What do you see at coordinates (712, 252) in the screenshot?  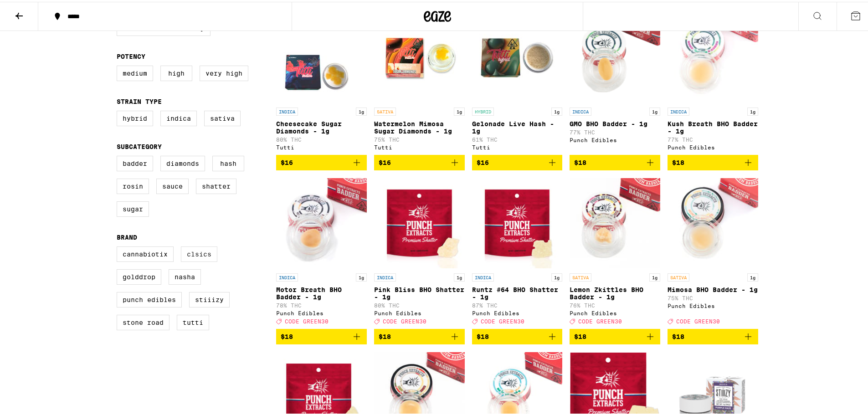 I see `a: Open page for Mimosa BHO Badder - 1g from Punch Edibles` at bounding box center [712, 252].